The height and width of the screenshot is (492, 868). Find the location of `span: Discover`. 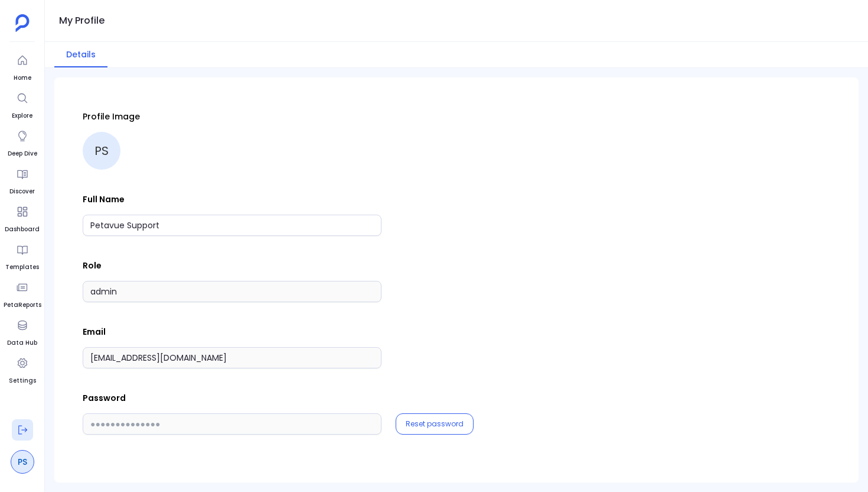

span: Discover is located at coordinates (22, 192).